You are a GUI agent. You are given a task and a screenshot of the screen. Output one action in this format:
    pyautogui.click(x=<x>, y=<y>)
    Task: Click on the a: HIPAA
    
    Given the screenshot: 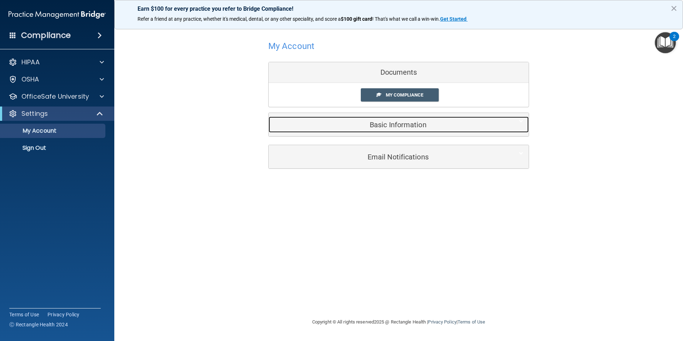 What is the action you would take?
    pyautogui.click(x=56, y=62)
    